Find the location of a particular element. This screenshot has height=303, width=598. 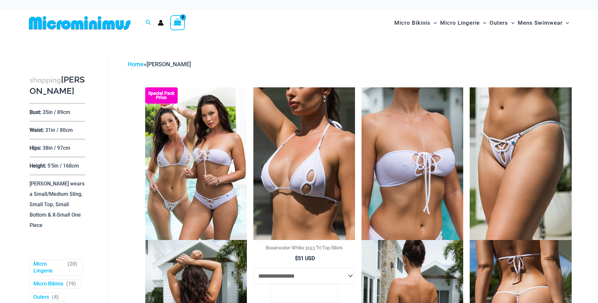

a: Search icon link is located at coordinates (148, 23).